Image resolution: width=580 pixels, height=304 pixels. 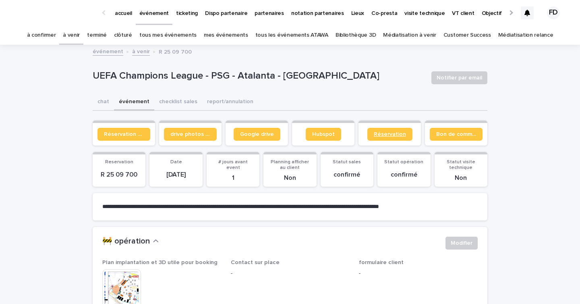 I want to click on span: Statut sales, so click(x=347, y=162).